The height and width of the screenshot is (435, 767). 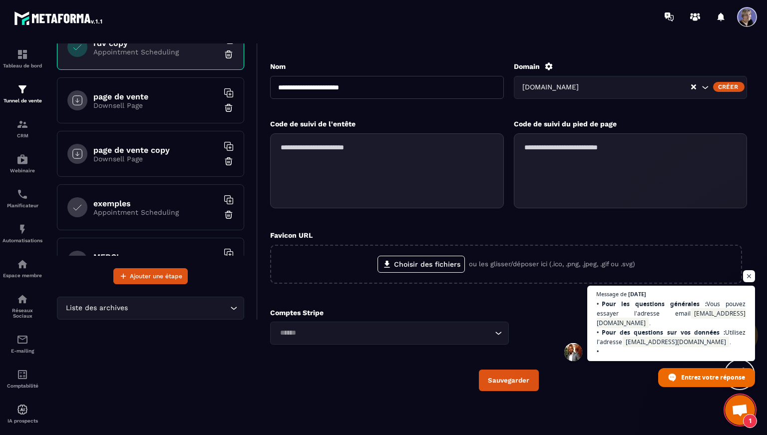 I want to click on button: Ajouter une étape, so click(x=150, y=276).